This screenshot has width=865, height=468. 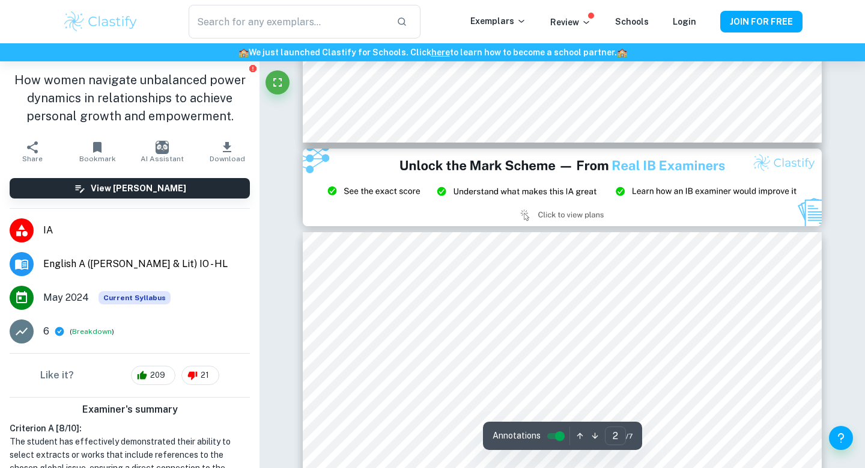 I want to click on div: 209, so click(x=153, y=375).